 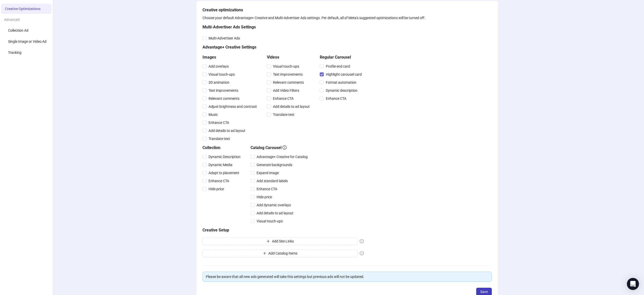 What do you see at coordinates (233, 106) in the screenshot?
I see `span: Adjust brightness and contrast` at bounding box center [233, 106].